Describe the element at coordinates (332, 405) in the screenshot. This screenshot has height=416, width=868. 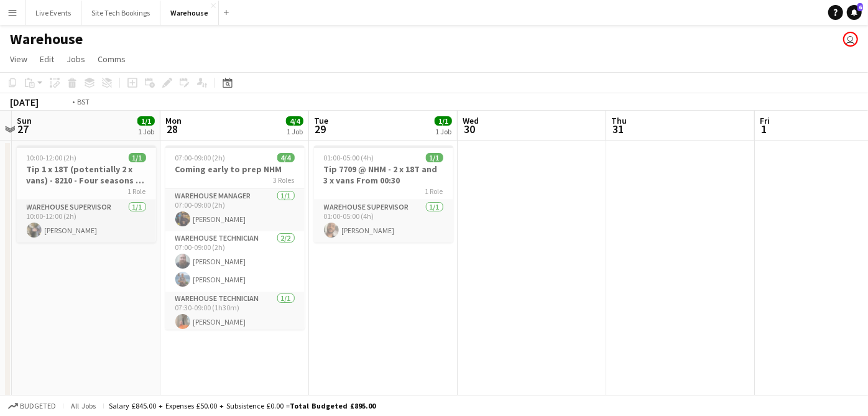
I see `span: Total Budgeted £895.00` at that location.